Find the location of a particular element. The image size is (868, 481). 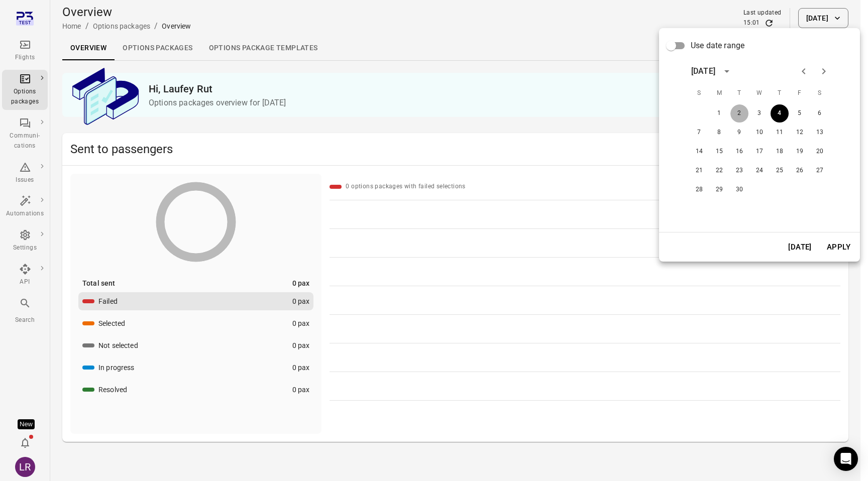

button: 21 is located at coordinates (699, 171).